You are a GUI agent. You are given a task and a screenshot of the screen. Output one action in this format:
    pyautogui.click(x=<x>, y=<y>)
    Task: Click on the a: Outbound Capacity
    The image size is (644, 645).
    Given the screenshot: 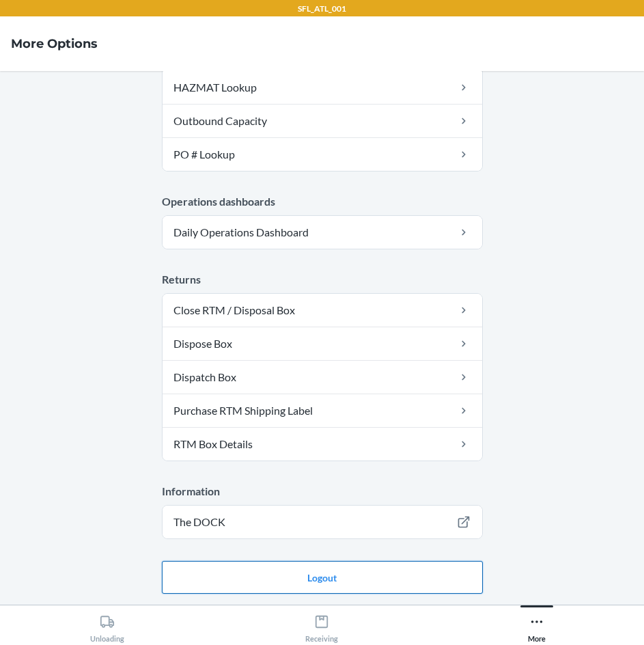 What is the action you would take?
    pyautogui.click(x=322, y=121)
    